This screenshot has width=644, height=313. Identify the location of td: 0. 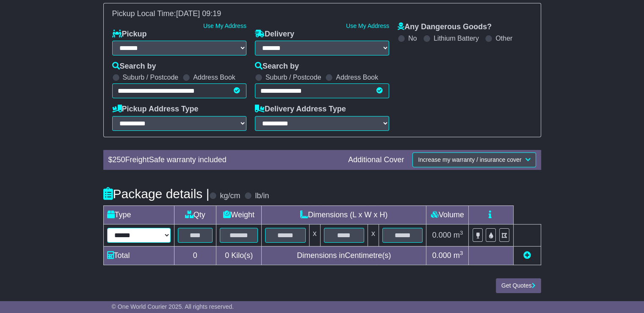
(196, 256).